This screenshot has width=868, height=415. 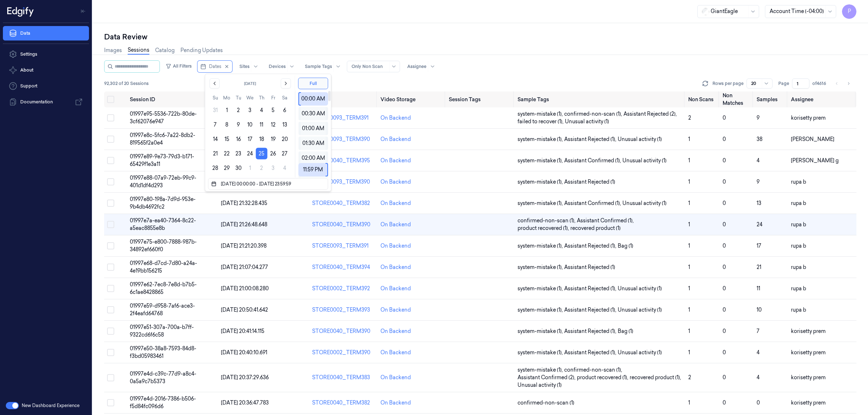 I want to click on th: Sunday, so click(x=215, y=98).